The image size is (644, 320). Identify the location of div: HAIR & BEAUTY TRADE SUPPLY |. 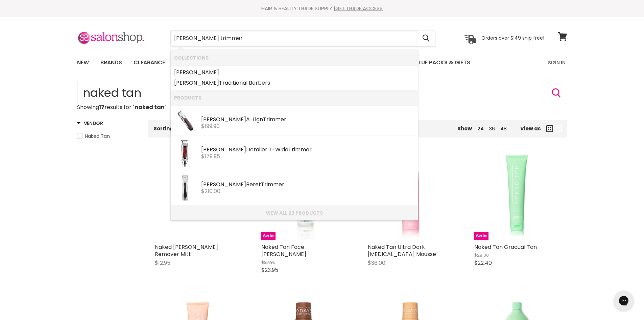
(322, 8).